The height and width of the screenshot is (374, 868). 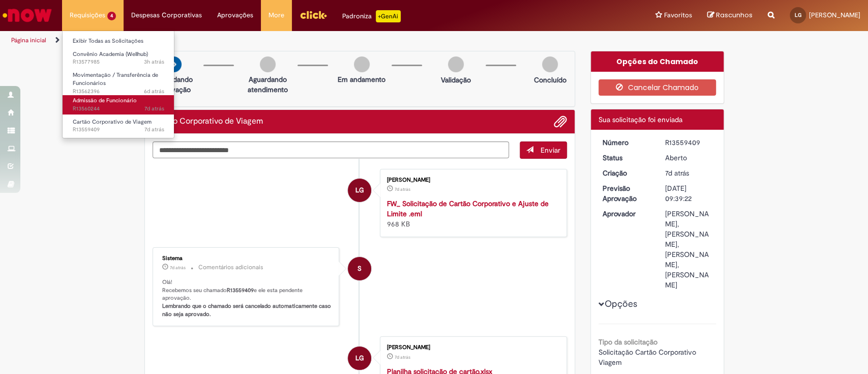 What do you see at coordinates (115, 79) in the screenshot?
I see `span: Movimentação / Transferência de Funcionários` at bounding box center [115, 79].